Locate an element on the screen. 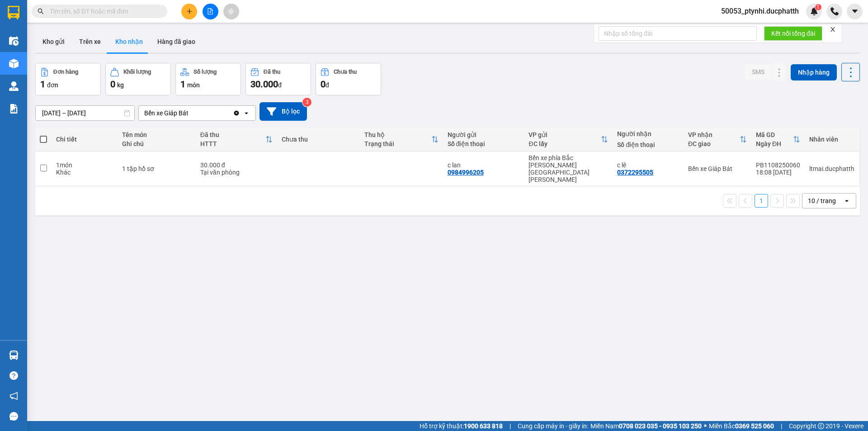  button: Hàng đã giao is located at coordinates (176, 41).